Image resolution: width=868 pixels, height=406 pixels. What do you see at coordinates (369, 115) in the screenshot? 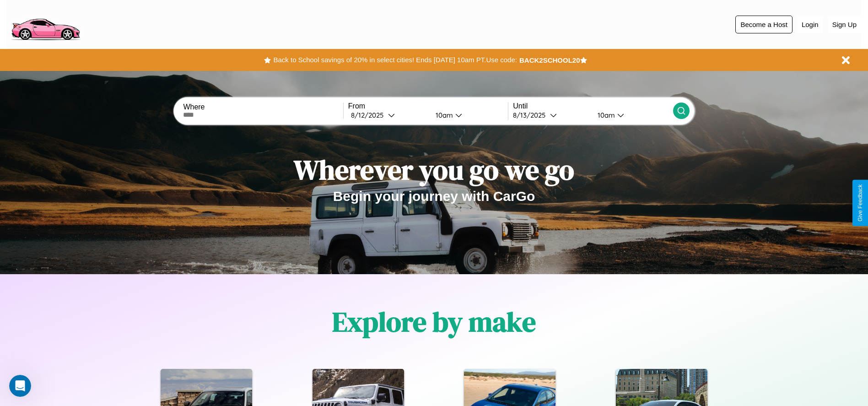
I see `div: 8 / 12 / 2025` at bounding box center [369, 115].